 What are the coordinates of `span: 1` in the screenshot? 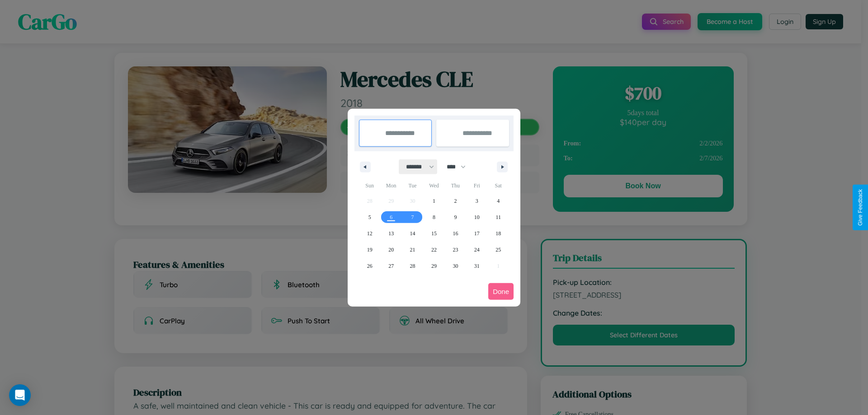 It's located at (434, 201).